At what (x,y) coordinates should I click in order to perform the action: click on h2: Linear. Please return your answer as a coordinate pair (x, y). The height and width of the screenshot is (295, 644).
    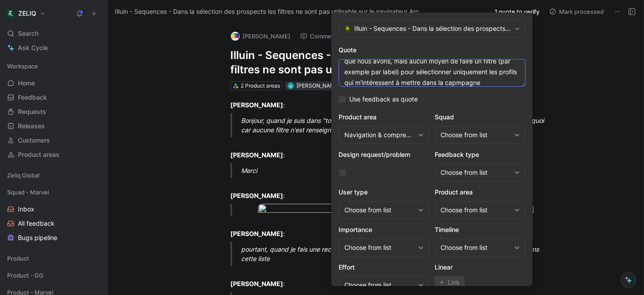
    Looking at the image, I should click on (480, 267).